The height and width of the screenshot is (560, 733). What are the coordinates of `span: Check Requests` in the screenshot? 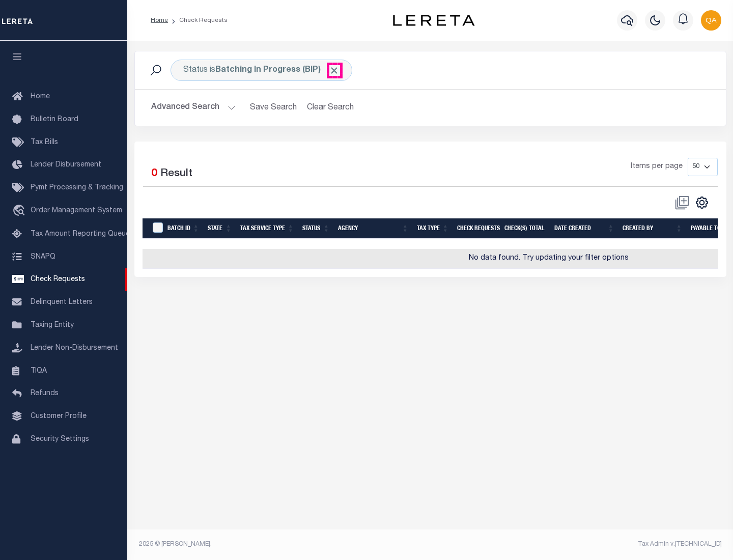 It's located at (58, 279).